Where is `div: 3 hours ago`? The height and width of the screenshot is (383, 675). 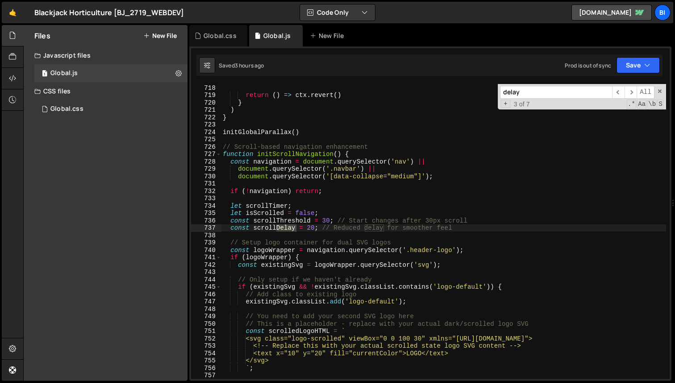 div: 3 hours ago is located at coordinates (250, 65).